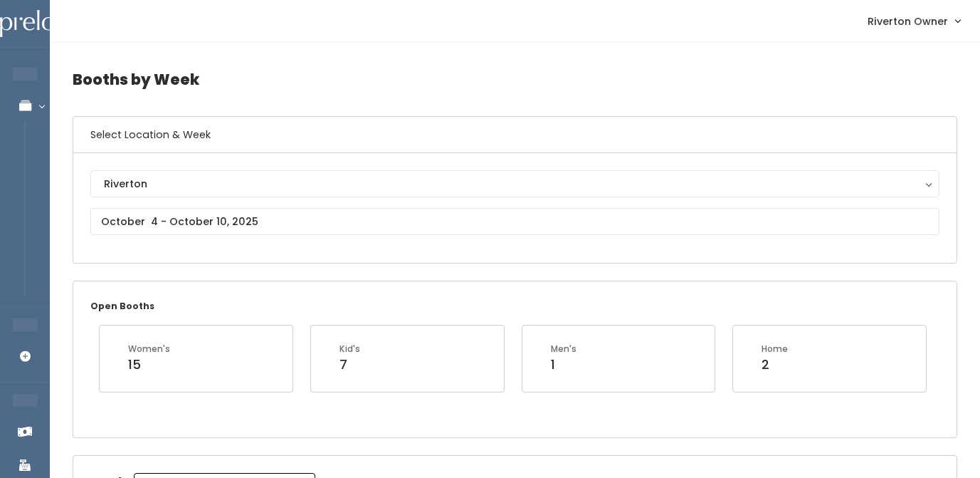 This screenshot has width=980, height=478. Describe the element at coordinates (349, 349) in the screenshot. I see `div: Kid's` at that location.